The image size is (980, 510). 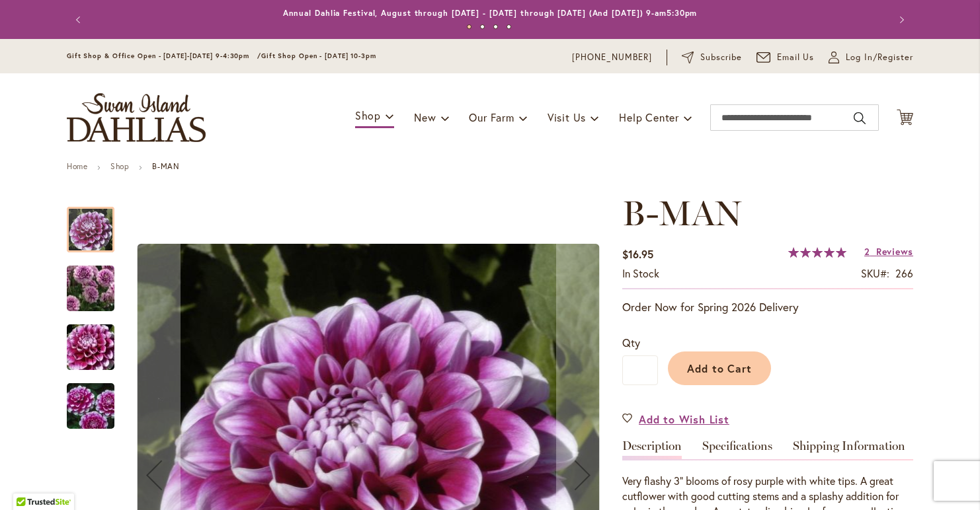 I want to click on span: New, so click(x=424, y=117).